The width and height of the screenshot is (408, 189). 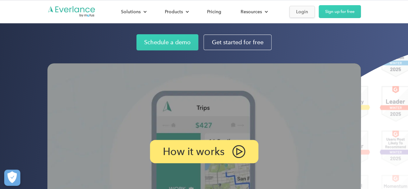 What do you see at coordinates (237, 42) in the screenshot?
I see `a: Get started for free` at bounding box center [237, 42].